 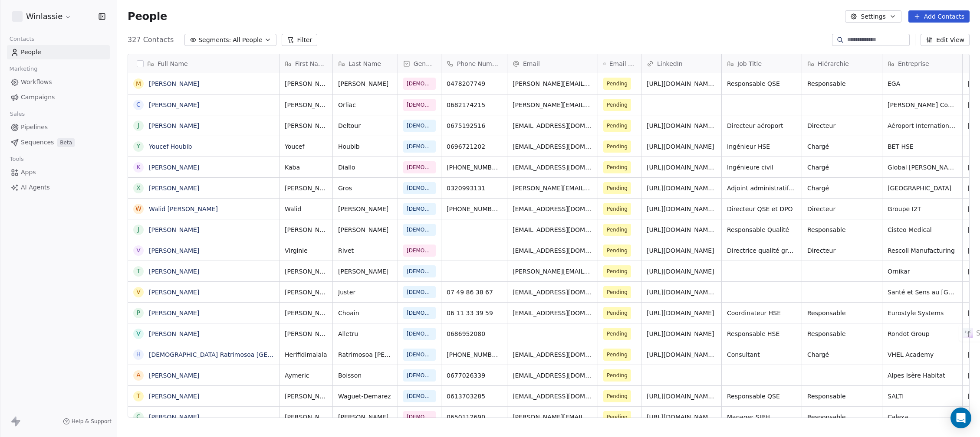 I want to click on span: Choain, so click(x=365, y=314).